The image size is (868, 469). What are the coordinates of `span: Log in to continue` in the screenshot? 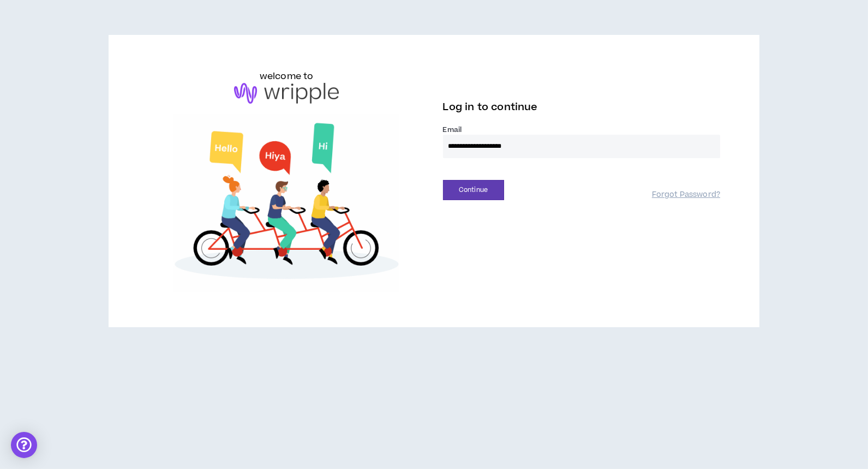 It's located at (490, 107).